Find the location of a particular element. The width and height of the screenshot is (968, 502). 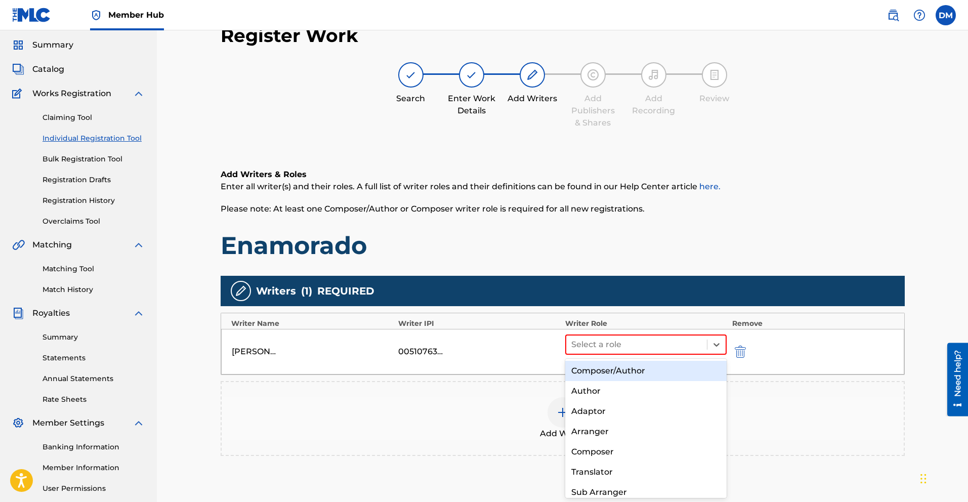

div: Writer IPI is located at coordinates (479, 323).